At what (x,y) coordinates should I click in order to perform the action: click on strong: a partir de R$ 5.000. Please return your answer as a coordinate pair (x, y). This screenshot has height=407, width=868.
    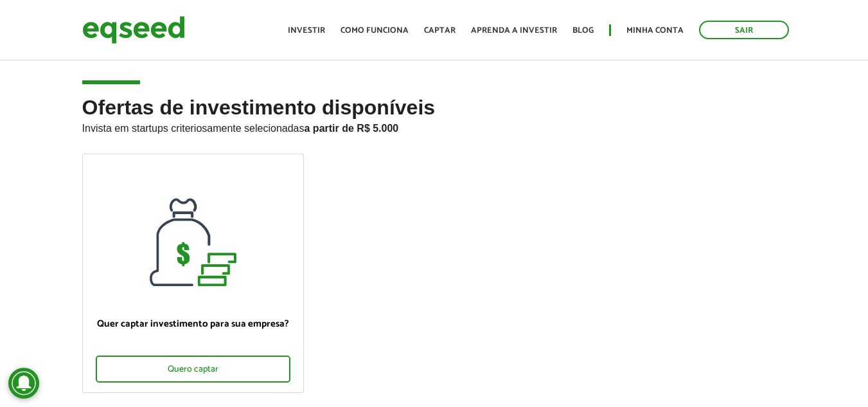
    Looking at the image, I should click on (352, 128).